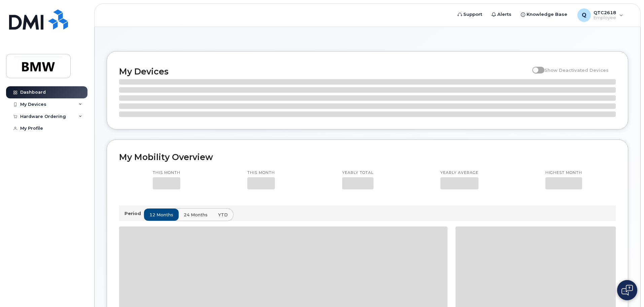 Image resolution: width=644 pixels, height=307 pixels. Describe the element at coordinates (367, 157) in the screenshot. I see `h2: My Mobility Overview` at that location.